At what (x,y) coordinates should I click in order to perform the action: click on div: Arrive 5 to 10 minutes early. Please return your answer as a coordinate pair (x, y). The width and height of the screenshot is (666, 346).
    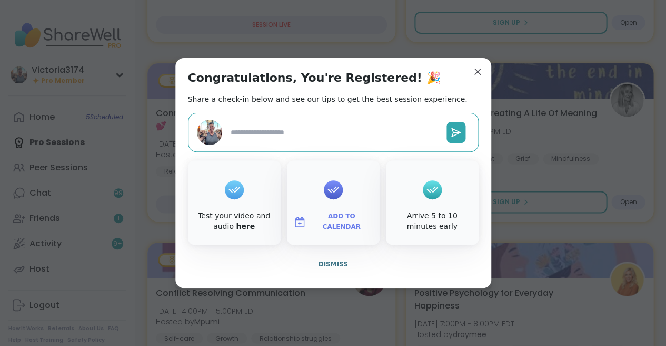
    Looking at the image, I should click on (433, 221).